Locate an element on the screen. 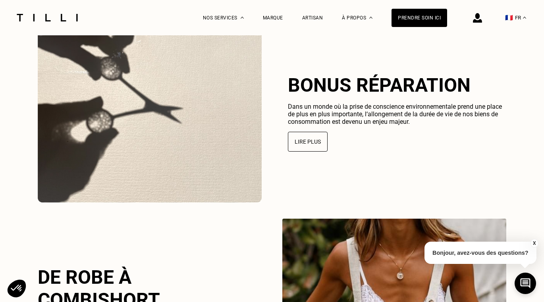 This screenshot has height=302, width=544. img: Logo du service de couturière Tilli is located at coordinates (47, 17).